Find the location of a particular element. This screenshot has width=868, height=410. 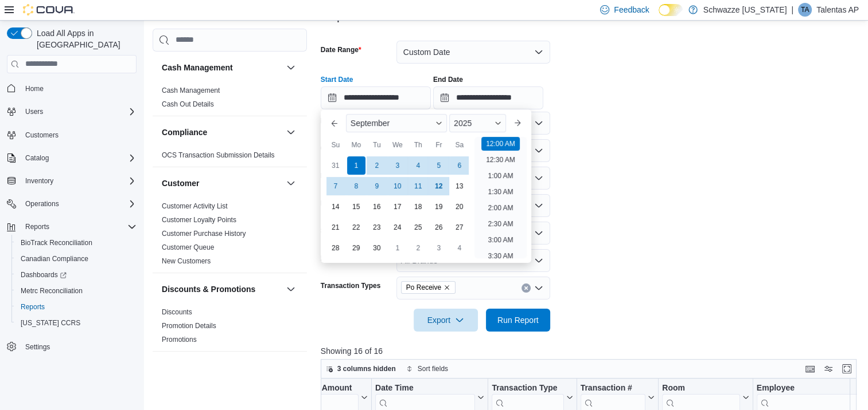

a: Promotions is located at coordinates (179, 340).